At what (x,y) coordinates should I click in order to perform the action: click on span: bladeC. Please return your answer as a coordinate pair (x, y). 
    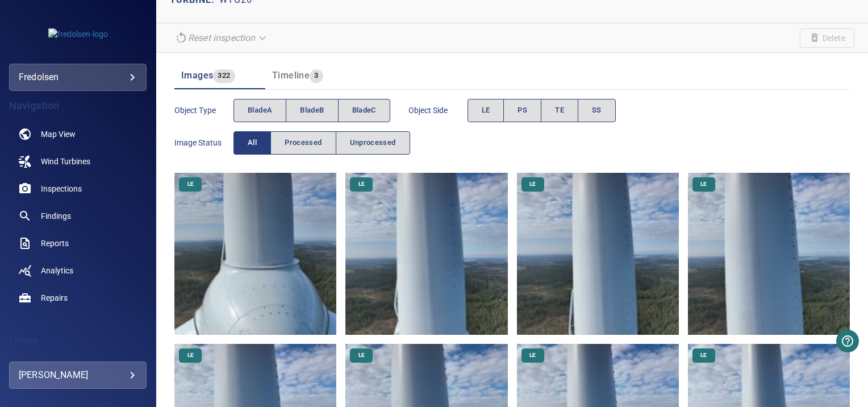
    Looking at the image, I should click on (364, 111).